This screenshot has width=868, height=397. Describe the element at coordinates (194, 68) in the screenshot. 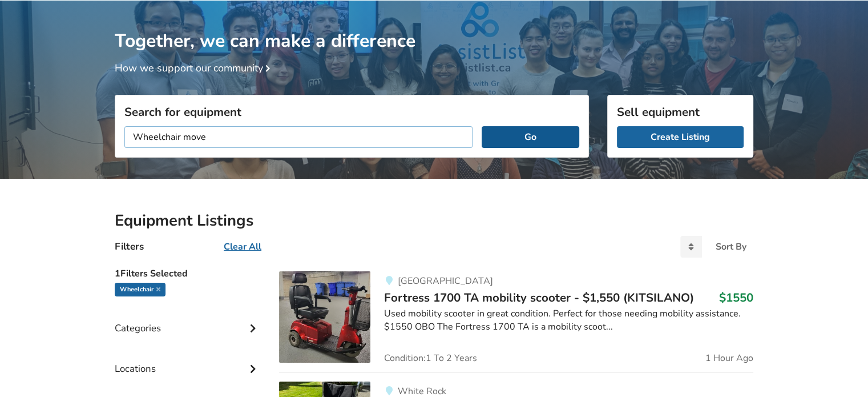

I see `a: How we support our community` at that location.